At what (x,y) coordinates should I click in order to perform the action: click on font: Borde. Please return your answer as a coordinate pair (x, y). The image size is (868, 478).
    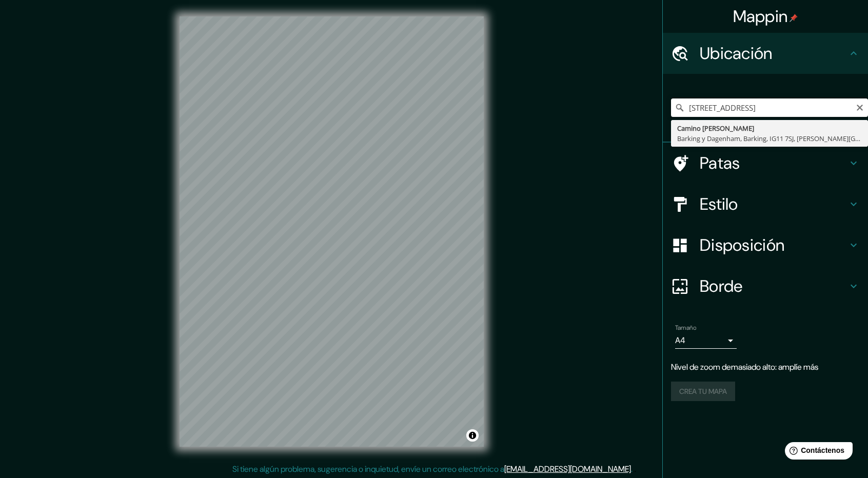
    Looking at the image, I should click on (721, 286).